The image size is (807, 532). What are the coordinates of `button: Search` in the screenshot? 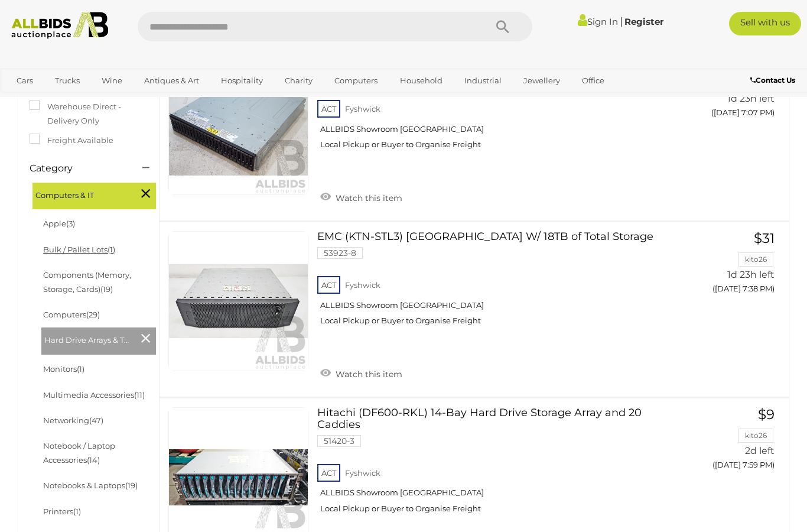 It's located at (503, 27).